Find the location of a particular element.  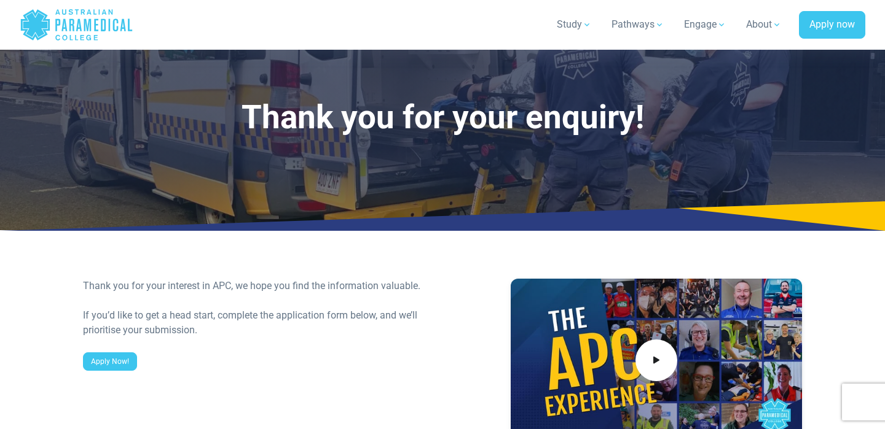

a: About is located at coordinates (764, 25).